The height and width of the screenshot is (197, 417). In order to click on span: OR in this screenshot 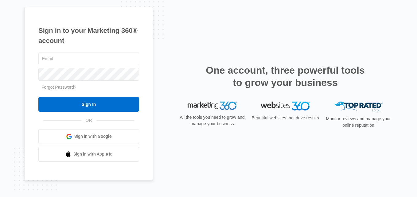, I will do `click(89, 120)`.